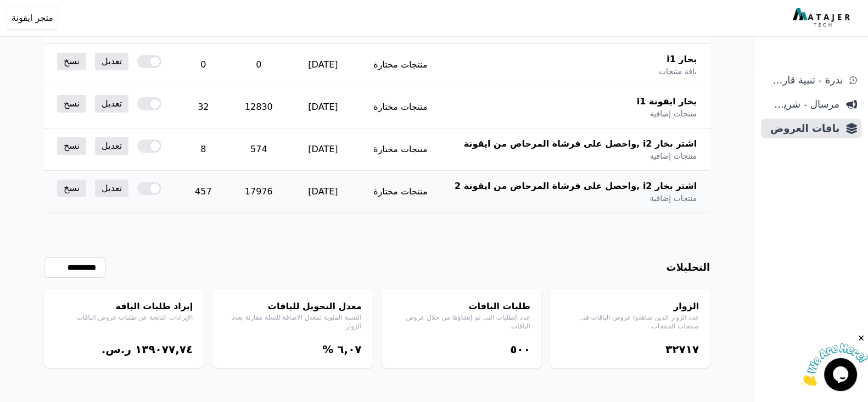  Describe the element at coordinates (259, 107) in the screenshot. I see `td: 12830` at that location.